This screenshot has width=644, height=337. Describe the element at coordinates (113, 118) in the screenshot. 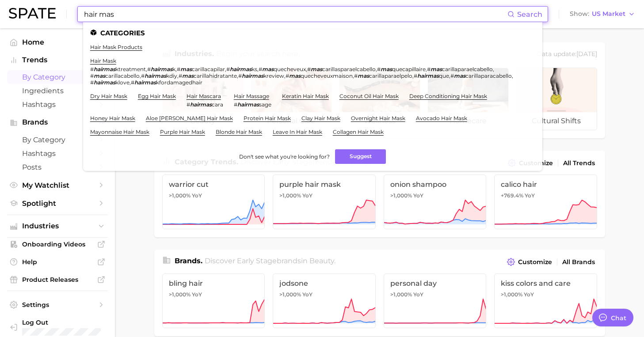

I see `a: honey hair mask` at that location.